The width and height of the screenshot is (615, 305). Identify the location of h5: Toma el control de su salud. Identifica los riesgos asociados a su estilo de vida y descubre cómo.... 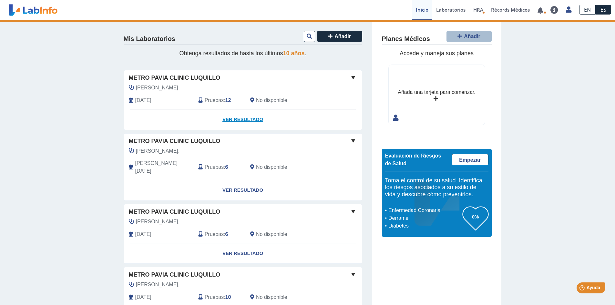
(437, 187).